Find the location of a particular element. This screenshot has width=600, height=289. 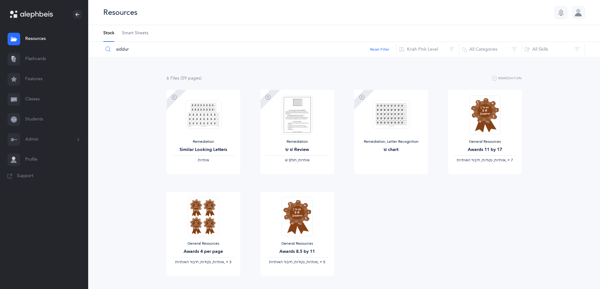

div: Remediation, Letter Recognition is located at coordinates (391, 142).